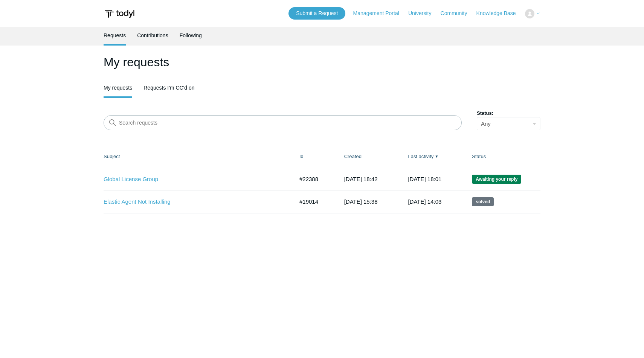 The width and height of the screenshot is (644, 358). I want to click on img: Todyl Support Center Help Center home page, so click(119, 13).